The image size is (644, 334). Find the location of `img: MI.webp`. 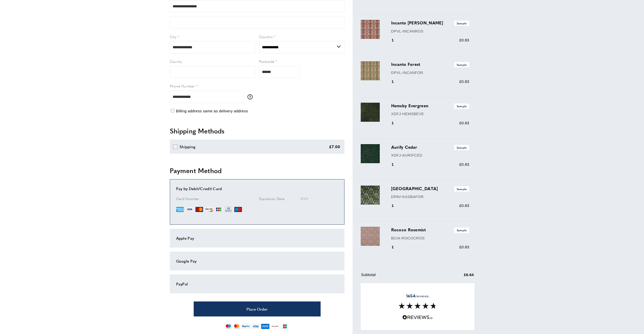

img: MI.webp is located at coordinates (238, 209).